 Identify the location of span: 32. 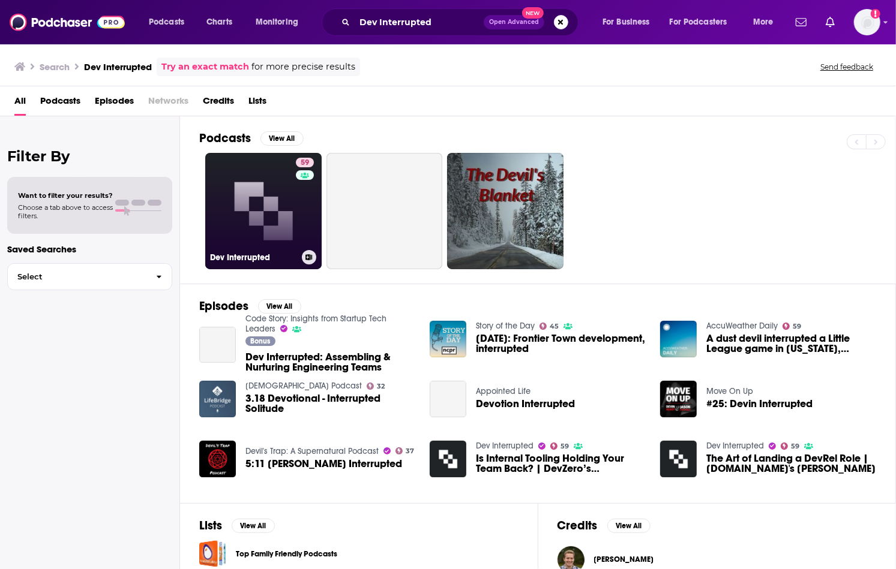
(380, 386).